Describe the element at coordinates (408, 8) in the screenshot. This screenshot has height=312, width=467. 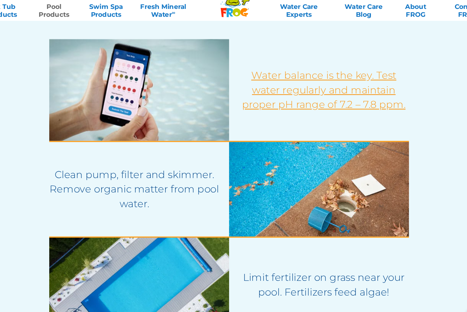
I see `input: Zip Code Form` at that location.